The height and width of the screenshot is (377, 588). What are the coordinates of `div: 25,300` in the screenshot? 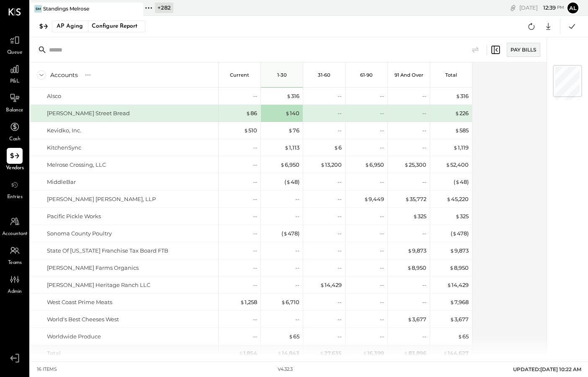 It's located at (415, 165).